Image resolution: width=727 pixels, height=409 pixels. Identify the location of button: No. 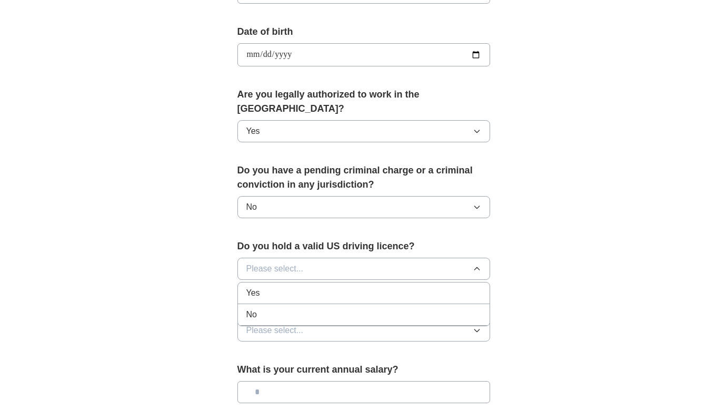
(364, 207).